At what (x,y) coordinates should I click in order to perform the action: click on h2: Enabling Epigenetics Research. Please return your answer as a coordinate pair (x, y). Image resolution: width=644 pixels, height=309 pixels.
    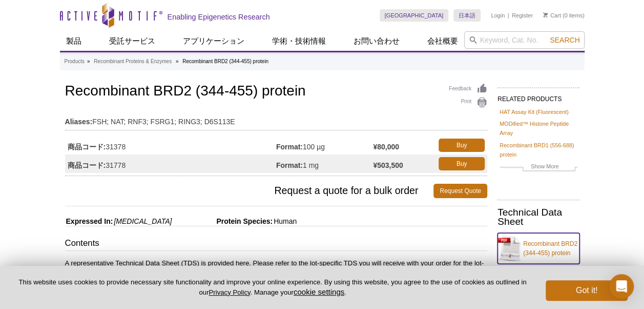
    Looking at the image, I should click on (219, 17).